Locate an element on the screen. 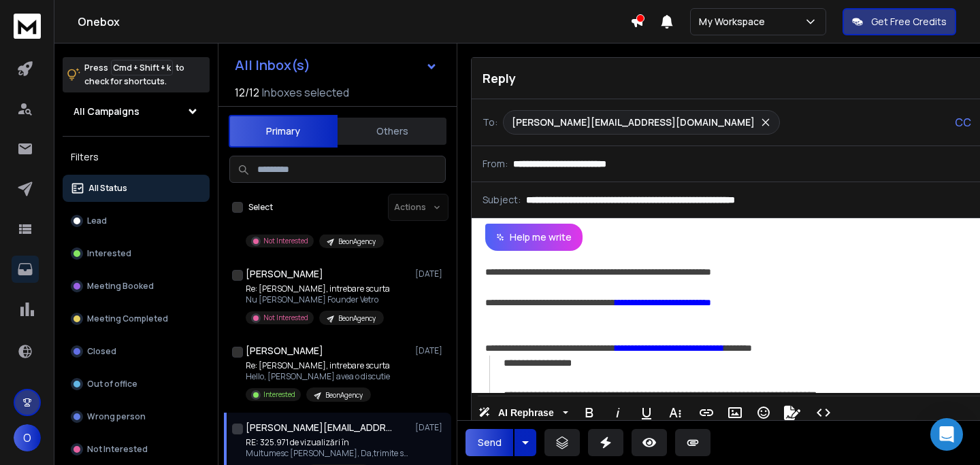  p: To: is located at coordinates (490, 122).